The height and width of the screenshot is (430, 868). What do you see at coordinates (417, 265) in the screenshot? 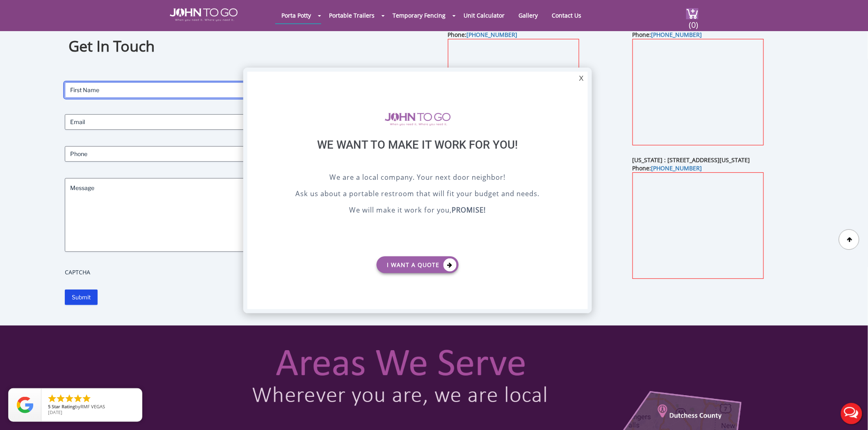
I see `a: I want a Quote` at bounding box center [417, 265].